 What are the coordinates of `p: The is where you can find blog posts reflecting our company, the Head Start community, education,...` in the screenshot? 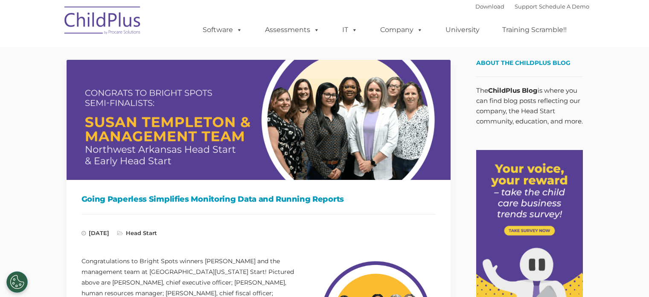 It's located at (529, 106).